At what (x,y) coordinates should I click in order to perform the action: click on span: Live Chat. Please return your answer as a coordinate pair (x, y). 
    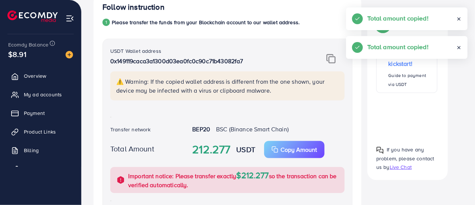
    Looking at the image, I should click on (401, 167).